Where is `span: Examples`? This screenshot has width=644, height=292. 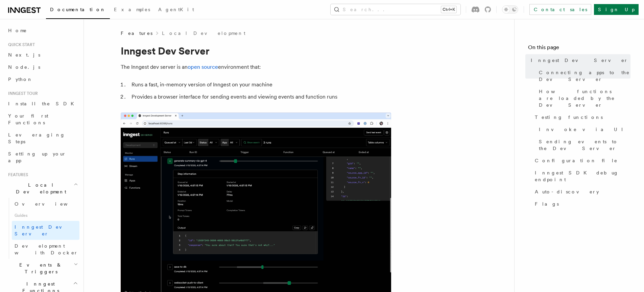
span: Examples is located at coordinates (132, 9).